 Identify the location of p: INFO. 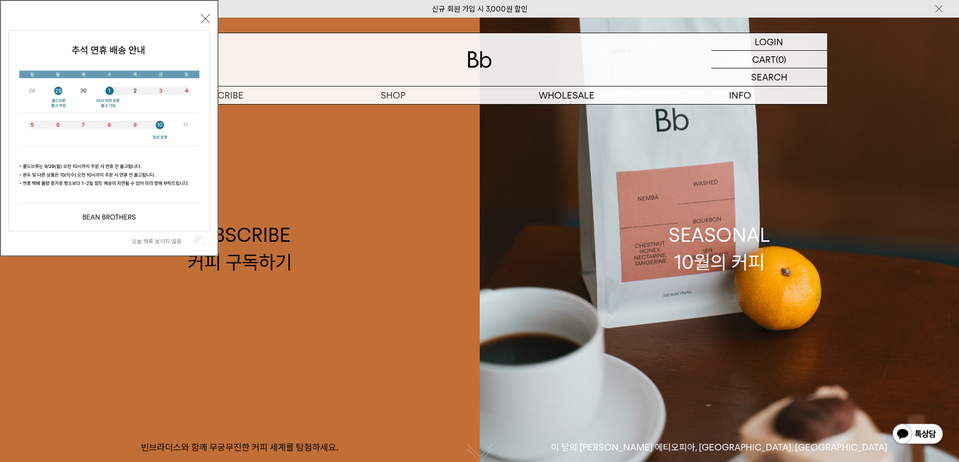
(740, 95).